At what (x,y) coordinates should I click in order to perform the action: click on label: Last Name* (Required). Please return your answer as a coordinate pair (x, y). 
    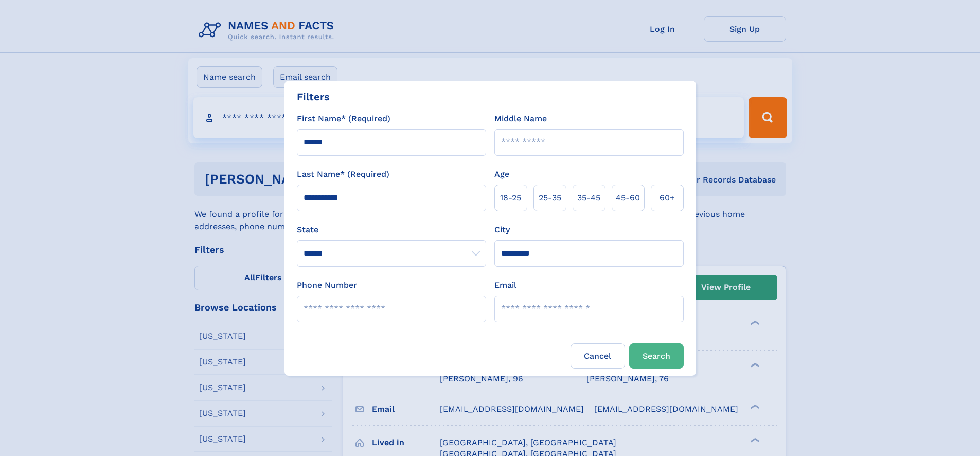
    Looking at the image, I should click on (343, 174).